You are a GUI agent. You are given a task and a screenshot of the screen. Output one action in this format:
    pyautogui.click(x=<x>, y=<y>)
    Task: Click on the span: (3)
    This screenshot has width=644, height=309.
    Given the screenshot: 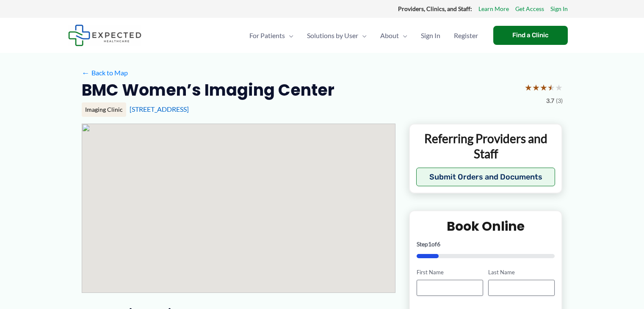 What is the action you would take?
    pyautogui.click(x=559, y=100)
    